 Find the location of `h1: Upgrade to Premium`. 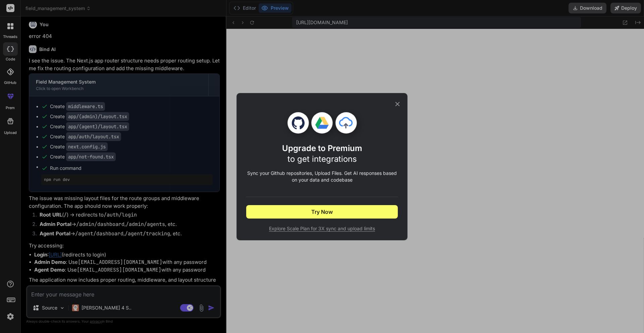

h1: Upgrade to Premium is located at coordinates (322, 154).